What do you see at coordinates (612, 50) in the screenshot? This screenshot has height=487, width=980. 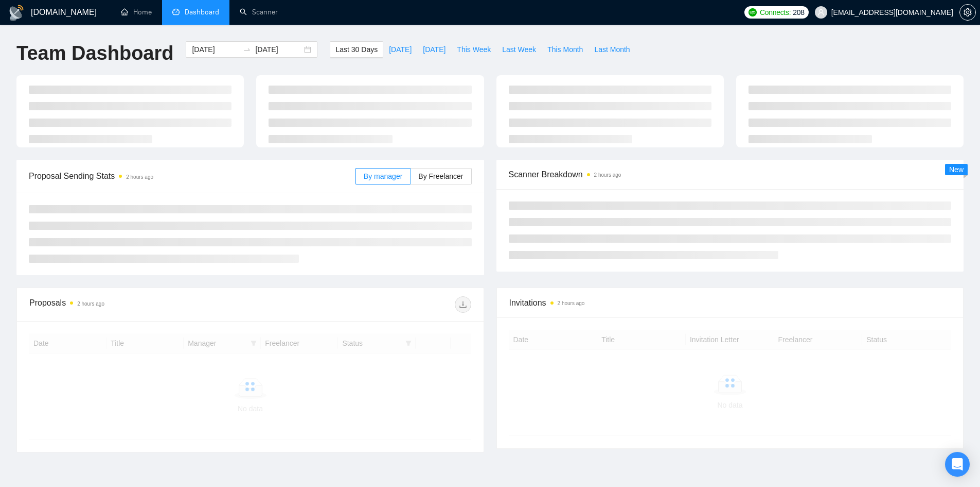 I see `button: Last Month` at bounding box center [612, 50].